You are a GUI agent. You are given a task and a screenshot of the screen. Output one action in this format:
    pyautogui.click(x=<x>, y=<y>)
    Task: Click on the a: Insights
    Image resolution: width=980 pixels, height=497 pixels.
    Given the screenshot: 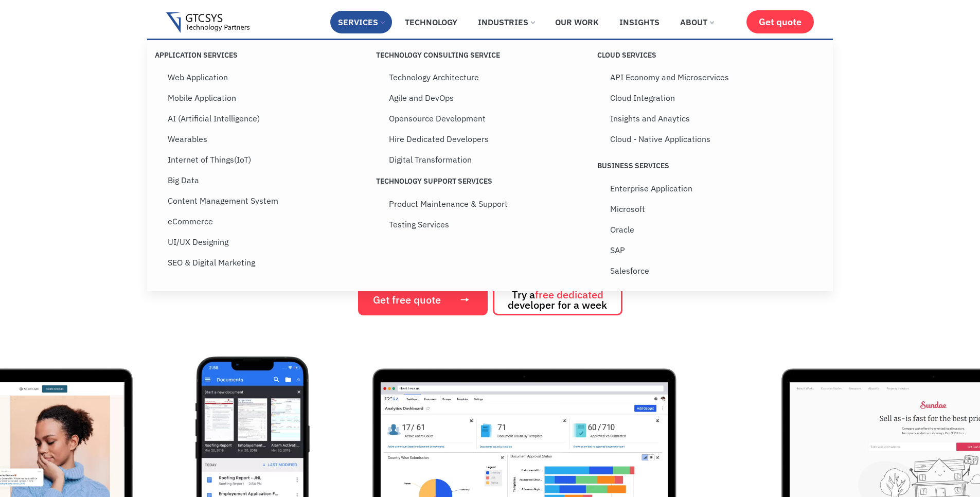 What is the action you would take?
    pyautogui.click(x=639, y=22)
    